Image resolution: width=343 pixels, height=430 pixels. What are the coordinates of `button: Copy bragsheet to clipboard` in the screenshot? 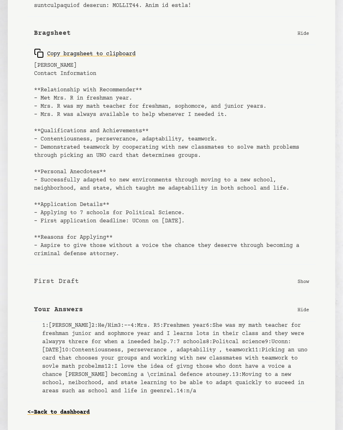 It's located at (85, 53).